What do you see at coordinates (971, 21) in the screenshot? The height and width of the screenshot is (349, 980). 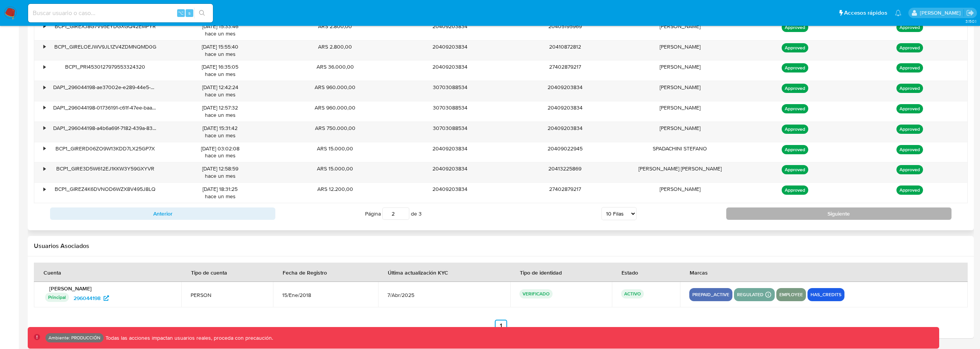 I see `span: 3.150.1` at bounding box center [971, 21].